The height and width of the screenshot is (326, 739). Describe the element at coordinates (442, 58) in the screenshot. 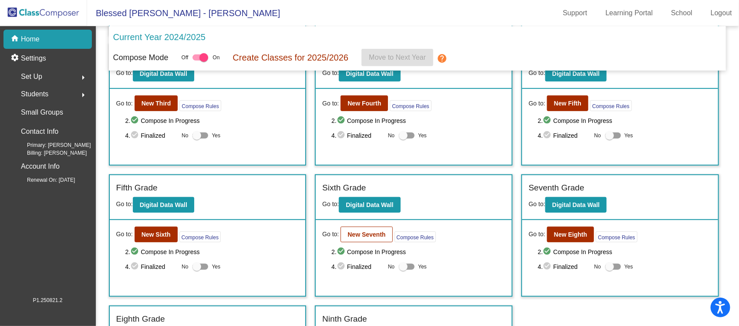

I see `mat-icon: help` at that location.